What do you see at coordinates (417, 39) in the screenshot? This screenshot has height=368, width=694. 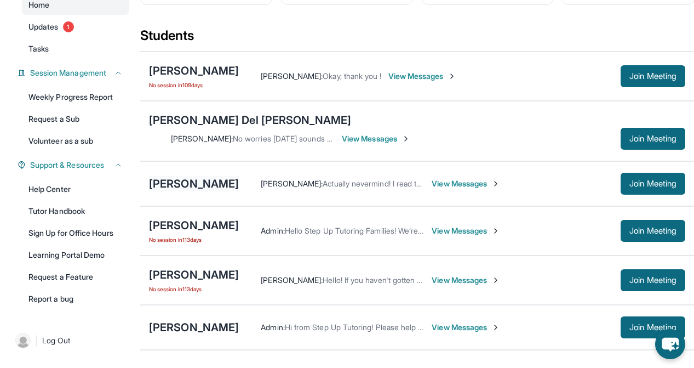 I see `div: Students` at bounding box center [417, 39].